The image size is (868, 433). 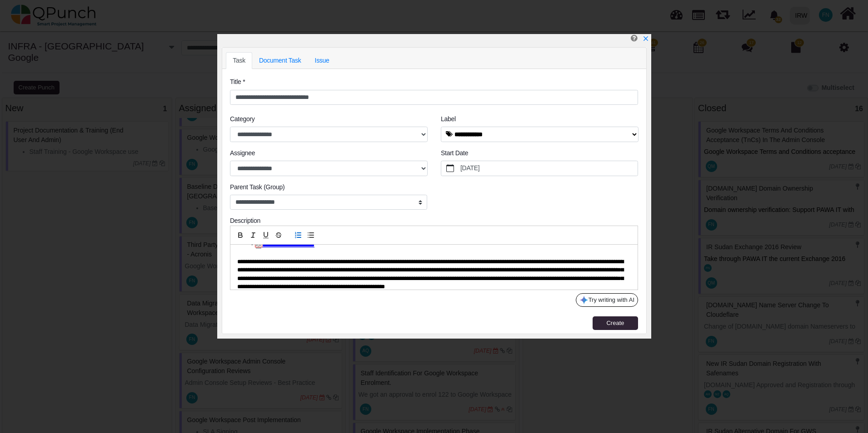 What do you see at coordinates (329, 189) in the screenshot?
I see `legend: Parent Task (Group)` at bounding box center [329, 189].